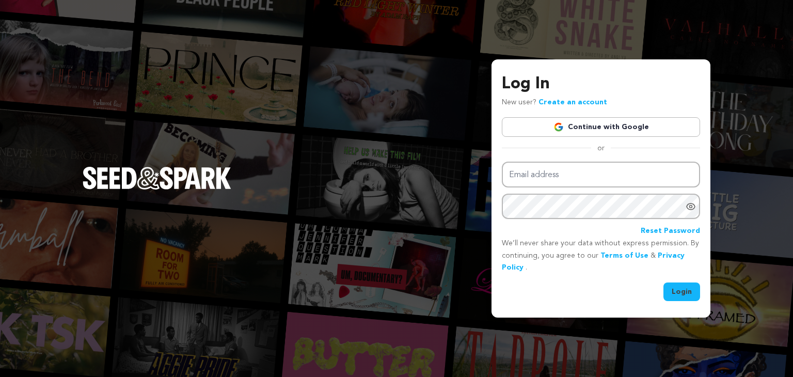 Image resolution: width=793 pixels, height=377 pixels. I want to click on h3: Log In, so click(601, 84).